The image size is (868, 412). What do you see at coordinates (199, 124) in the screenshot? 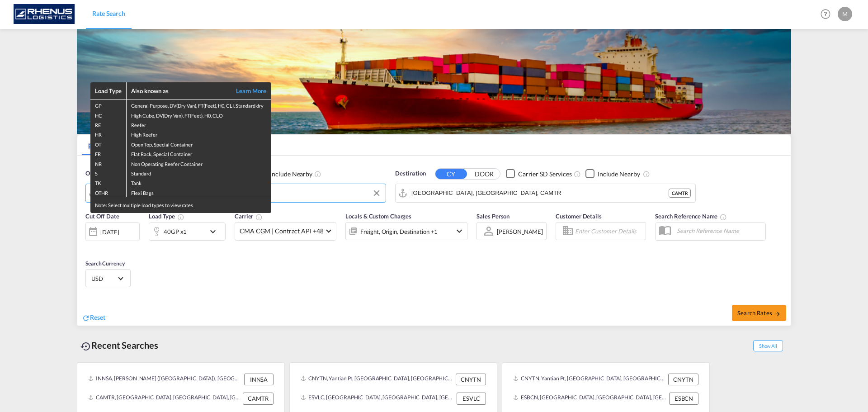
I see `td: Reefer` at bounding box center [199, 124].